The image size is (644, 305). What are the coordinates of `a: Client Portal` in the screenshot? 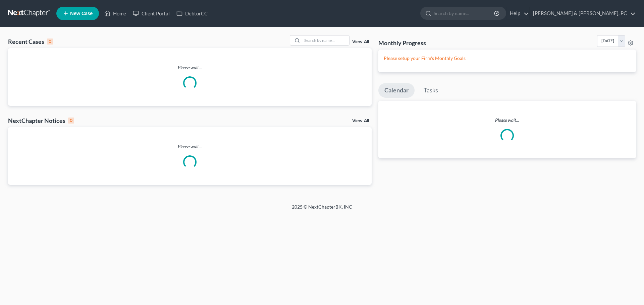 It's located at (152, 13).